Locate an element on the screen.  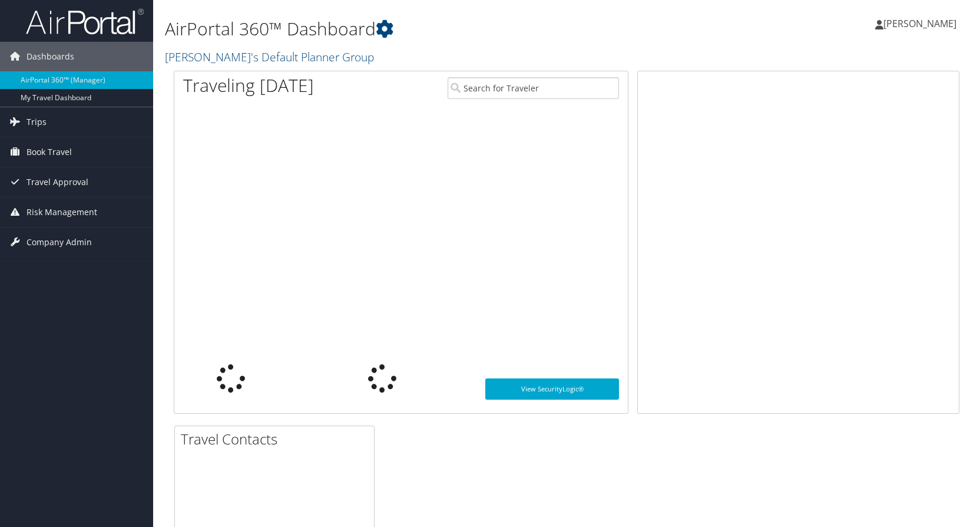
input: Search for Traveler is located at coordinates (533, 88).